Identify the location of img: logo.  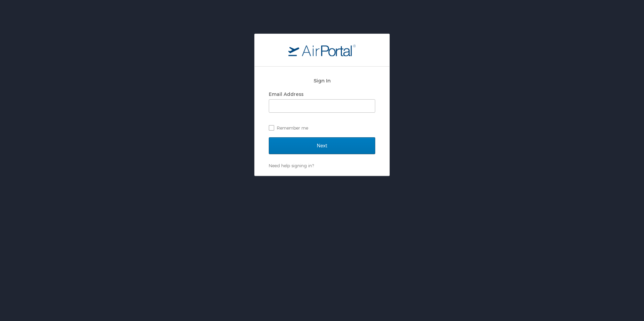
(322, 50).